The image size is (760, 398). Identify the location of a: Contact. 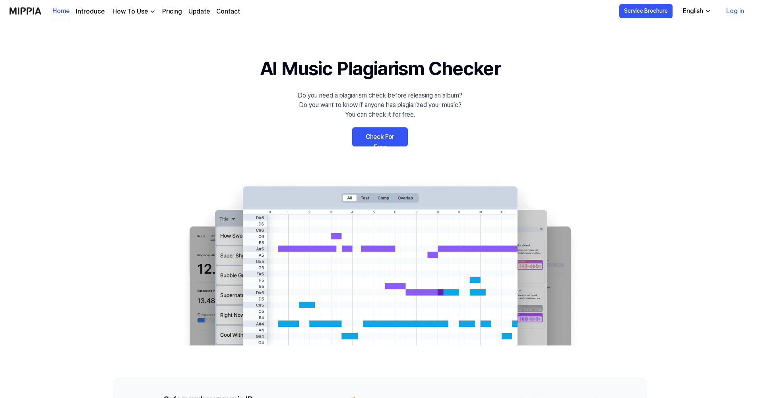
(228, 12).